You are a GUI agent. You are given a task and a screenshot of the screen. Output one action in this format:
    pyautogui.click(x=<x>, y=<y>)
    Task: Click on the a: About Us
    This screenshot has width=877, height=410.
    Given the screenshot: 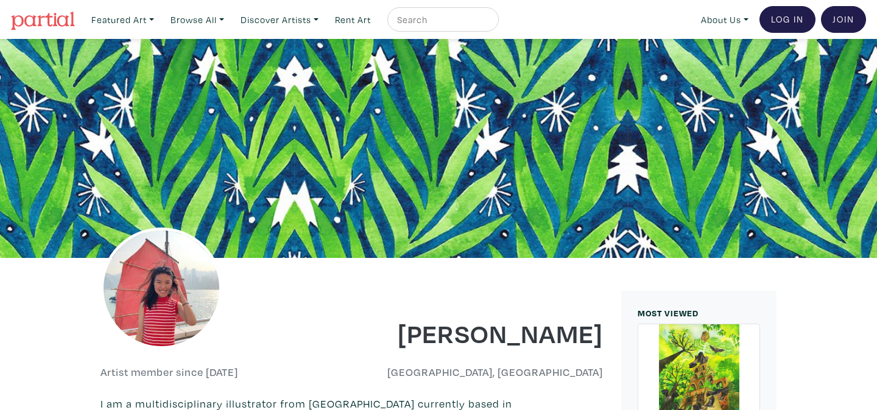 What is the action you would take?
    pyautogui.click(x=725, y=19)
    